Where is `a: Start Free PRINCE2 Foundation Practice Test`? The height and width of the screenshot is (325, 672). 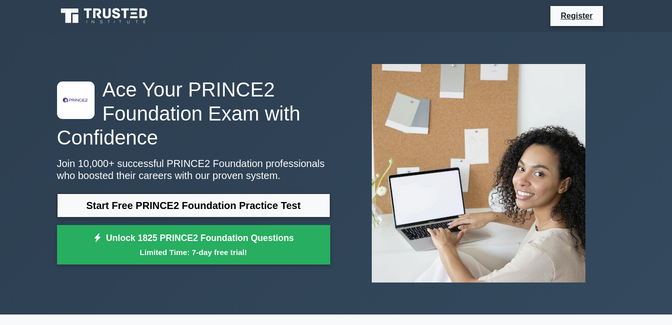
a: Start Free PRINCE2 Foundation Practice Test is located at coordinates (194, 206).